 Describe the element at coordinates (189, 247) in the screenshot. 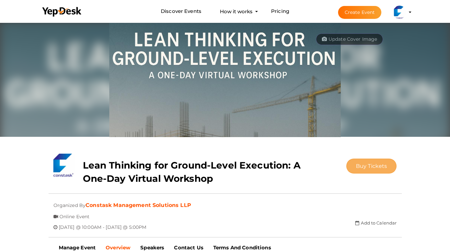

I see `b: Contact Us` at that location.